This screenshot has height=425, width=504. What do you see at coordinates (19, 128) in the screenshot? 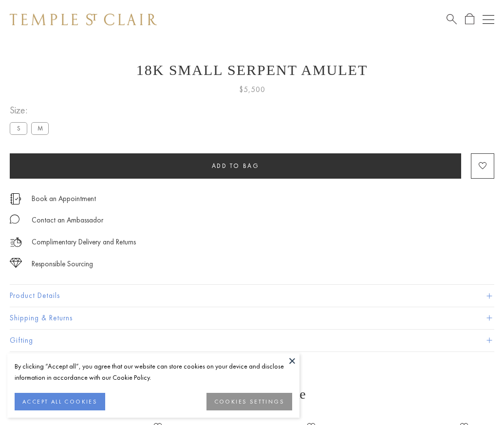
I see `label: S` at bounding box center [19, 128].